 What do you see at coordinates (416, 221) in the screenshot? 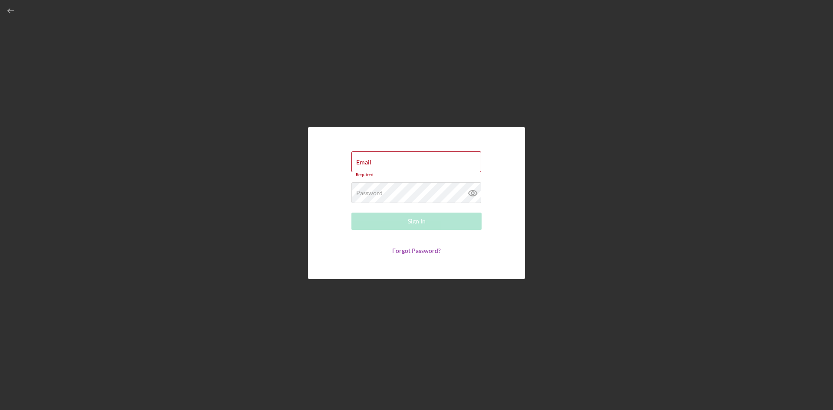
I see `button: Sign In` at bounding box center [416, 221].